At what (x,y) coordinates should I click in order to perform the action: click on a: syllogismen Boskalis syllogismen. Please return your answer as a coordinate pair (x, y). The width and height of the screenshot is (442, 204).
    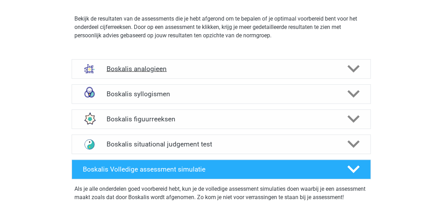
    Looking at the image, I should click on (221, 94).